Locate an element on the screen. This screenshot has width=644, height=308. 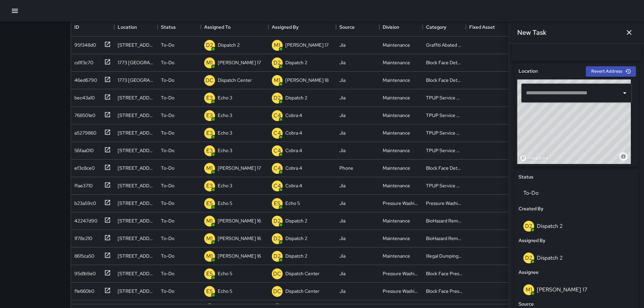
div: Illegal Dumping Removed is located at coordinates (444, 256).